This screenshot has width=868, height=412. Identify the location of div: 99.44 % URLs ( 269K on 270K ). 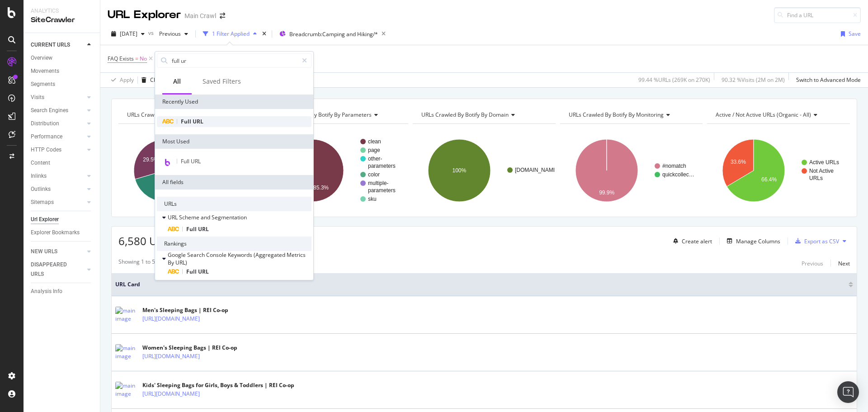
(674, 80).